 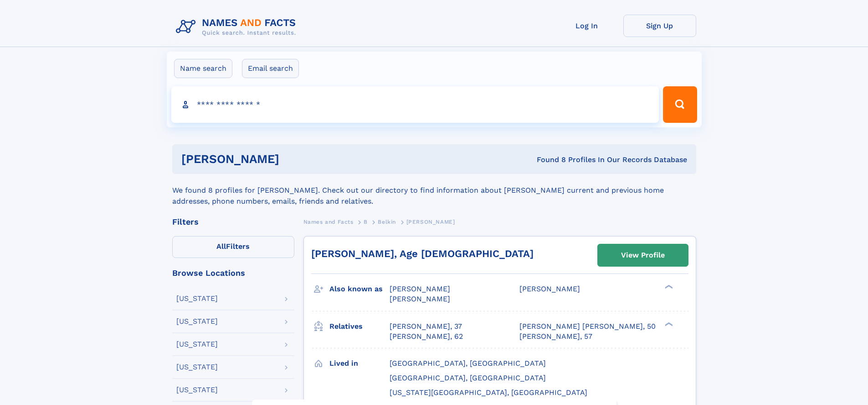 What do you see at coordinates (234, 222) in the screenshot?
I see `div: Filters` at bounding box center [234, 222].